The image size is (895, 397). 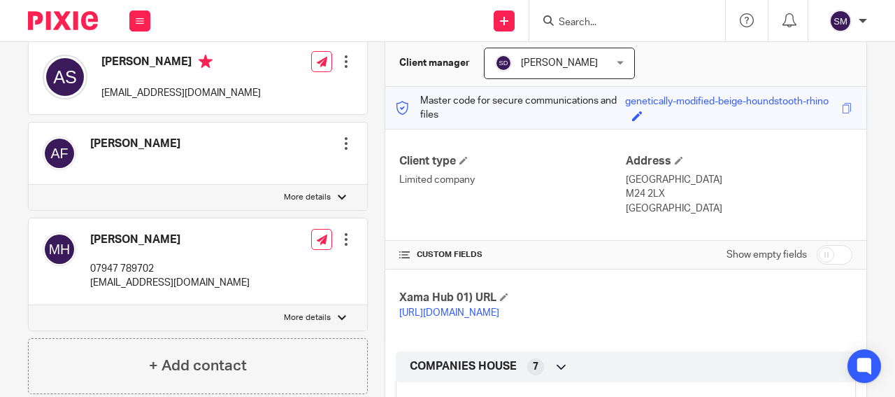 What do you see at coordinates (463, 366) in the screenshot?
I see `span: COMPANIES HOUSE` at bounding box center [463, 366].